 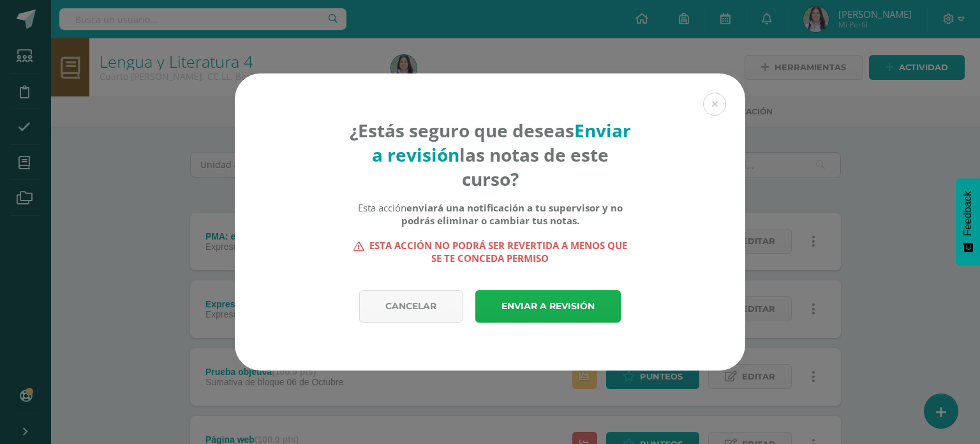 What do you see at coordinates (968, 221) in the screenshot?
I see `button: Feedback - Mostrar encuesta` at bounding box center [968, 221].